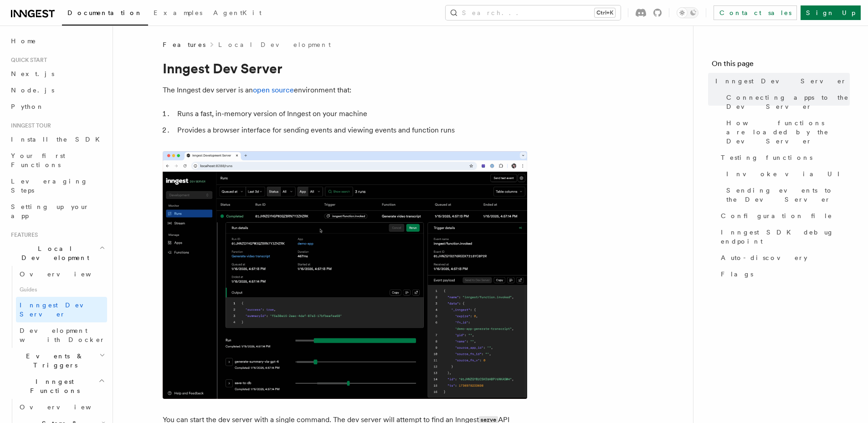 The height and width of the screenshot is (423, 868). Describe the element at coordinates (345, 275) in the screenshot. I see `img: Dev Server Demo` at that location.